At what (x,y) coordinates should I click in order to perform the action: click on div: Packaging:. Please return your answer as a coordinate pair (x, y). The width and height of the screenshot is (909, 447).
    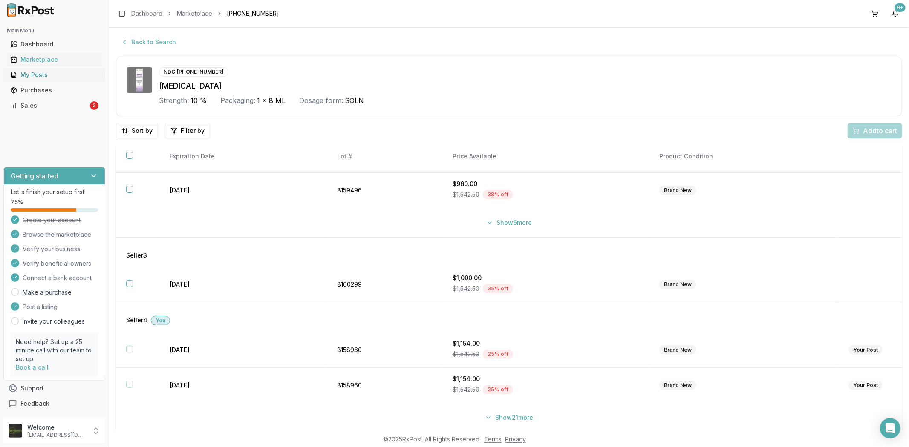
    Looking at the image, I should click on (238, 101).